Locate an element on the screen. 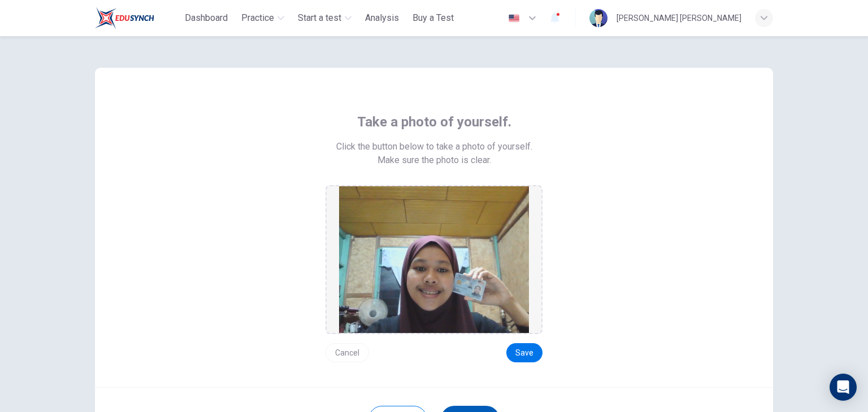 This screenshot has width=868, height=412. a: Analysis is located at coordinates (382, 18).